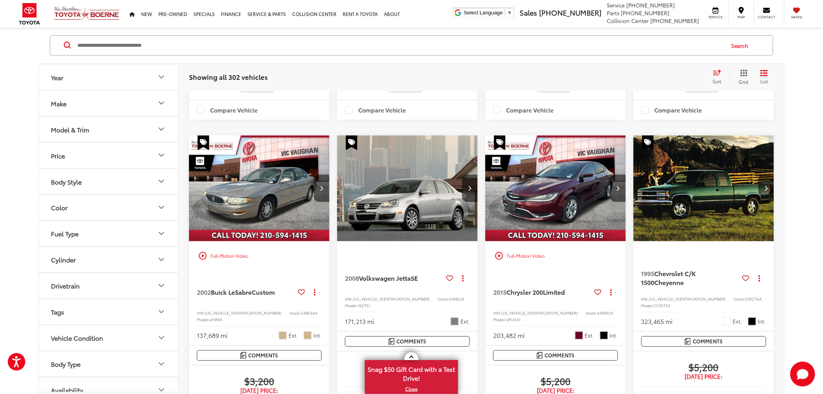 The height and width of the screenshot is (394, 823). Describe the element at coordinates (231, 292) in the screenshot. I see `span: Buick LeSabre` at that location.